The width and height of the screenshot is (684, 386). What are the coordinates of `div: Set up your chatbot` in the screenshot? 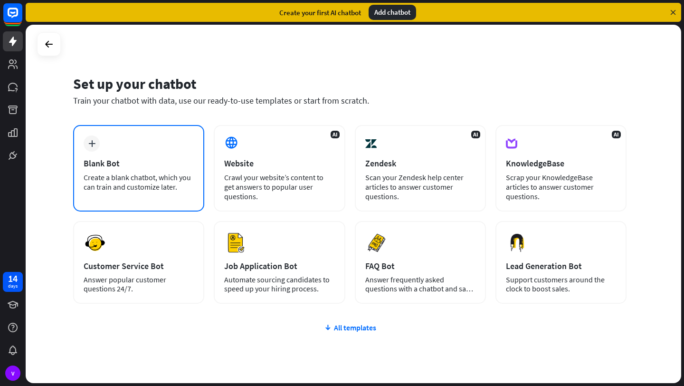 It's located at (350, 84).